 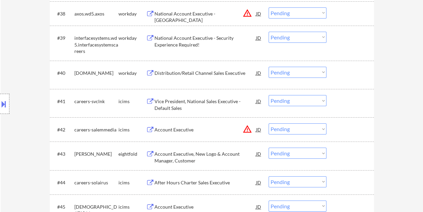 I want to click on div: Vice President, National Sales Executive -Default Sales, so click(x=205, y=104).